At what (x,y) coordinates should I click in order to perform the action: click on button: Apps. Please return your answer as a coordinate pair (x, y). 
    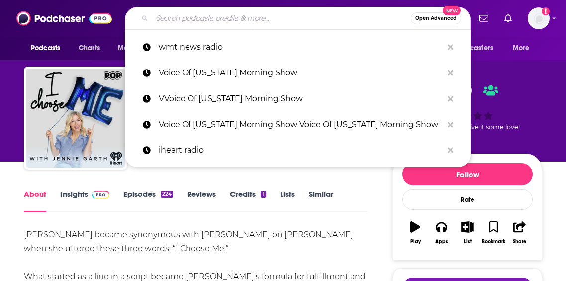
    Looking at the image, I should click on (441, 233).